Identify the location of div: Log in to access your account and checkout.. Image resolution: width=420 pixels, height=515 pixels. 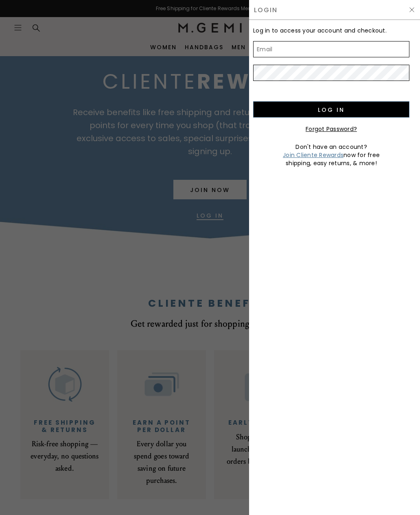
(331, 31).